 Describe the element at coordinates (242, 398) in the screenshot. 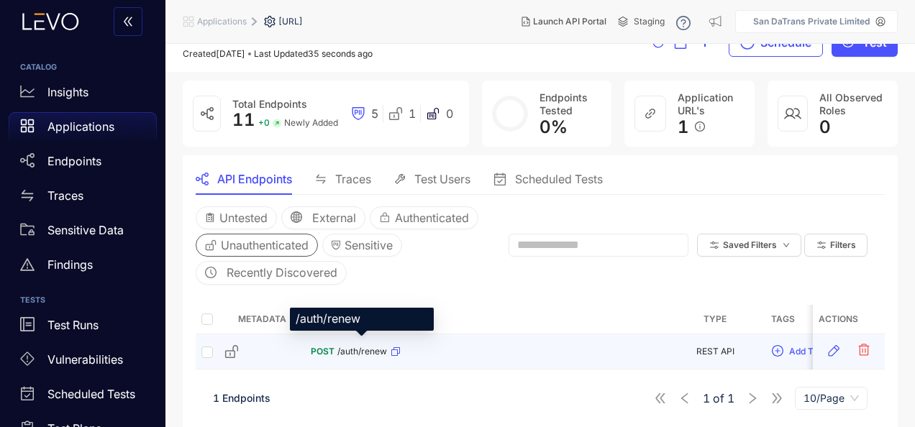

I see `span: 1 Endpoints` at that location.